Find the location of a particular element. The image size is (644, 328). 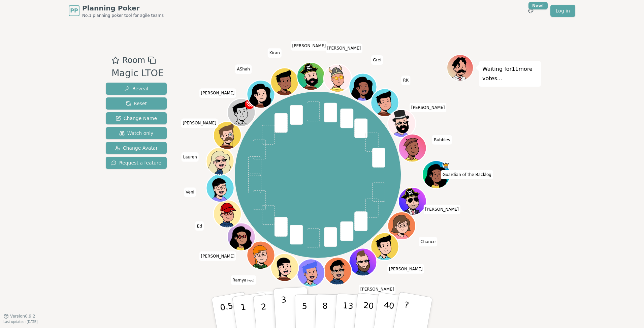

span: Change Avatar is located at coordinates (137, 148).